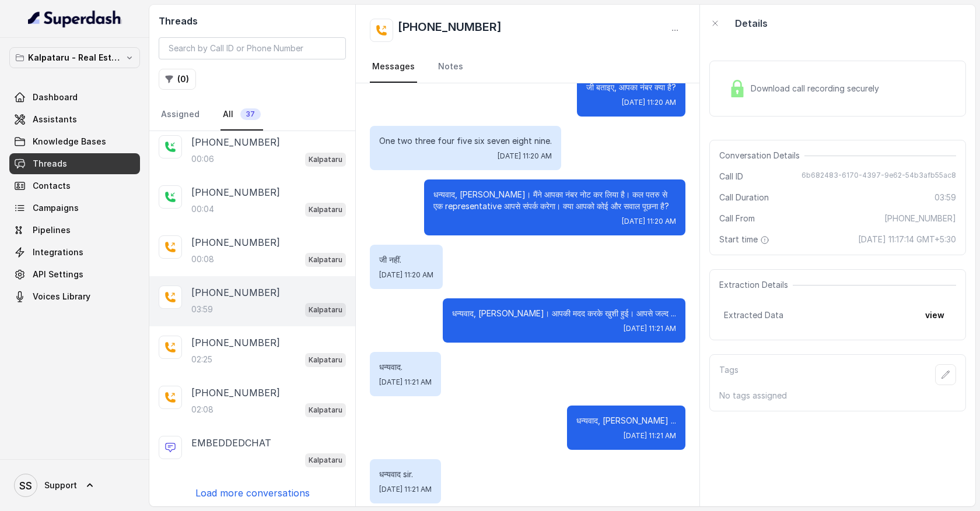 The height and width of the screenshot is (511, 980). Describe the element at coordinates (74, 252) in the screenshot. I see `a: Integrations` at that location.